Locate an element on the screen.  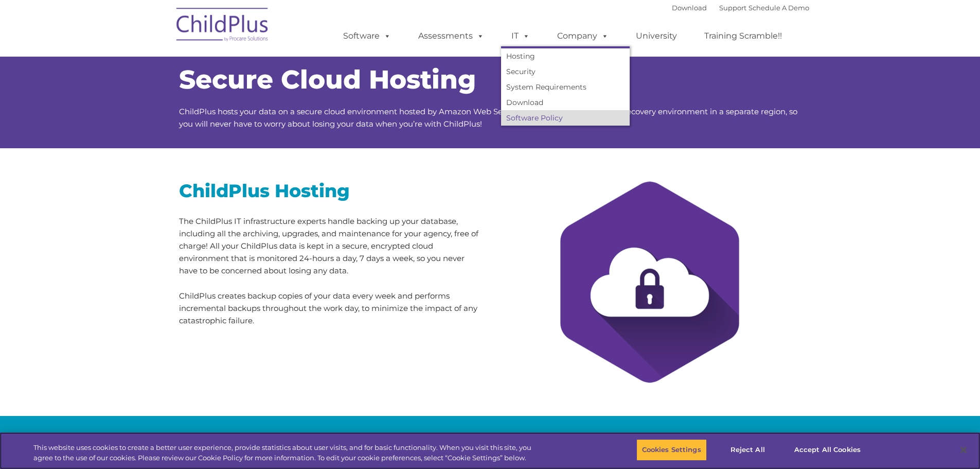
h2: ChildPlus Hosting is located at coordinates (331, 191).